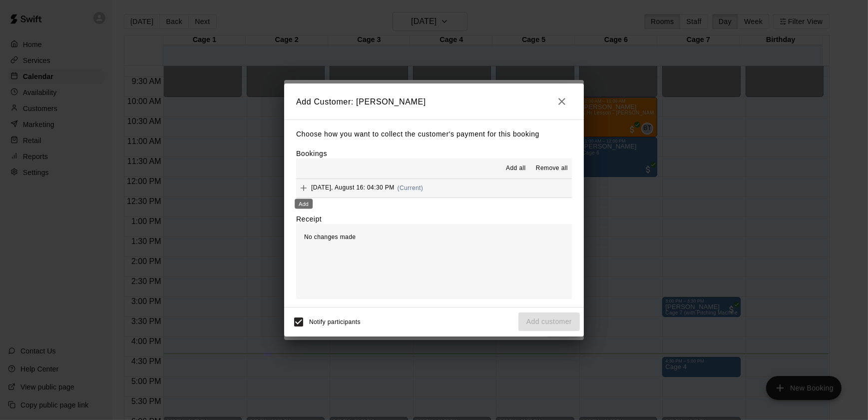 The width and height of the screenshot is (868, 420). Describe the element at coordinates (516, 168) in the screenshot. I see `span: Add all` at that location.